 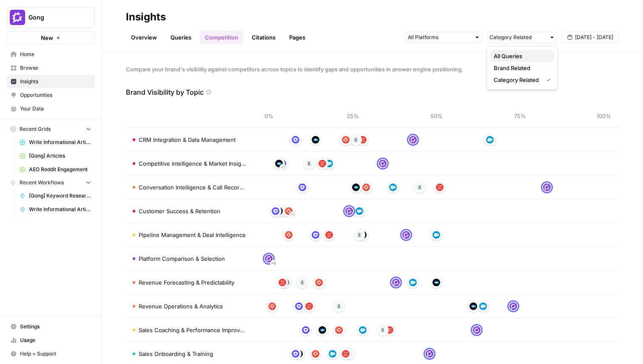 What do you see at coordinates (51, 327) in the screenshot?
I see `a: Settings` at bounding box center [51, 327].